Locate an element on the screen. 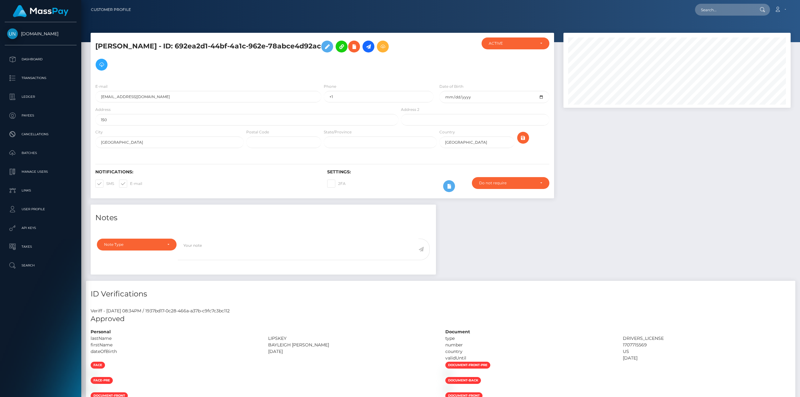 Image resolution: width=800 pixels, height=397 pixels. p: API Keys is located at coordinates (41, 228).